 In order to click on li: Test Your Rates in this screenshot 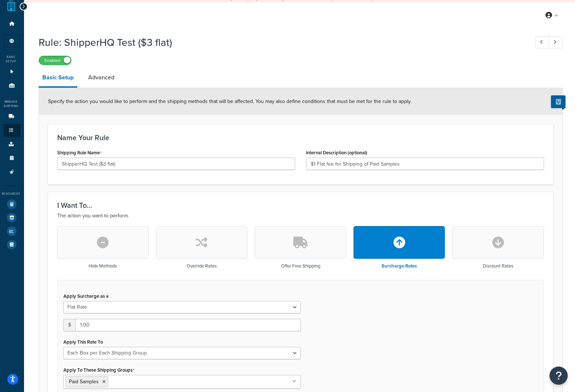, I will do `click(12, 204)`.